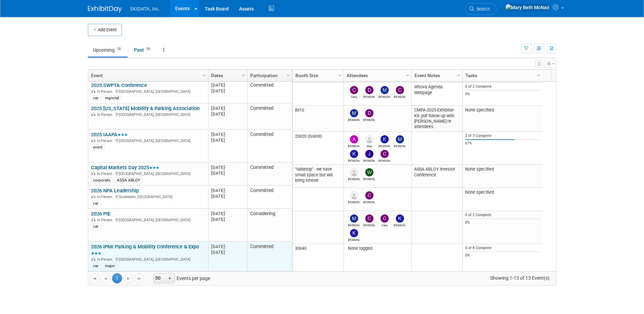 The image size is (644, 314). Describe the element at coordinates (384, 160) in the screenshot. I see `div: Christopher Archer` at that location.